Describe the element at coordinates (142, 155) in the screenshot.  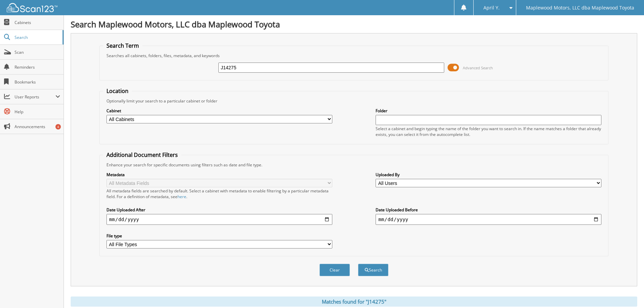
I see `legend: Additional Document Filters` at that location.